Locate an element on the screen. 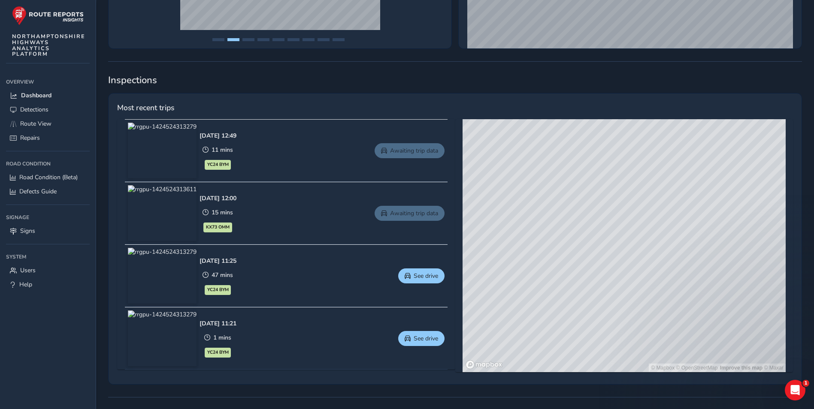 This screenshot has height=409, width=814. a: Signs is located at coordinates (48, 231).